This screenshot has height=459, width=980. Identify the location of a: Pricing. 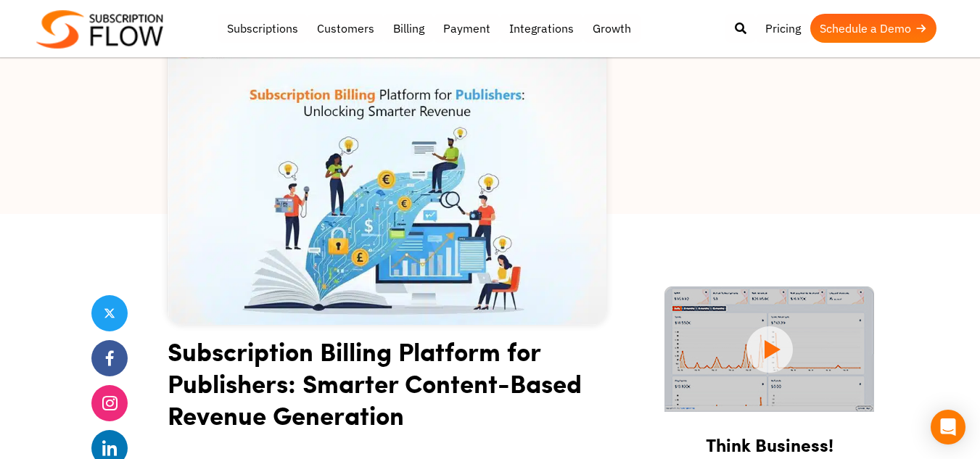
(783, 28).